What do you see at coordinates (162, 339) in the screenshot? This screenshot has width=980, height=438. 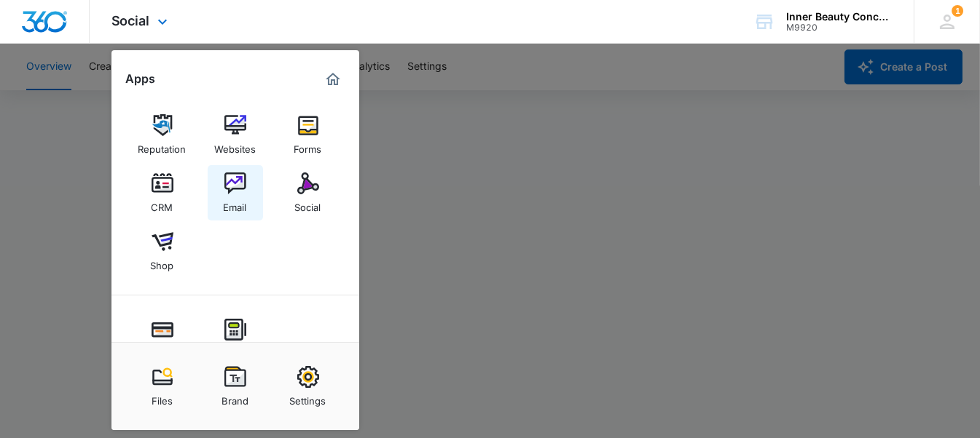 I see `a: Payments` at bounding box center [162, 339].